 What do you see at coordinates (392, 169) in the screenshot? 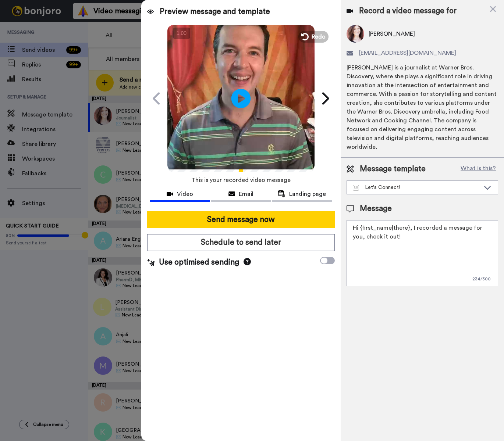
I see `span: Message template` at bounding box center [392, 169].